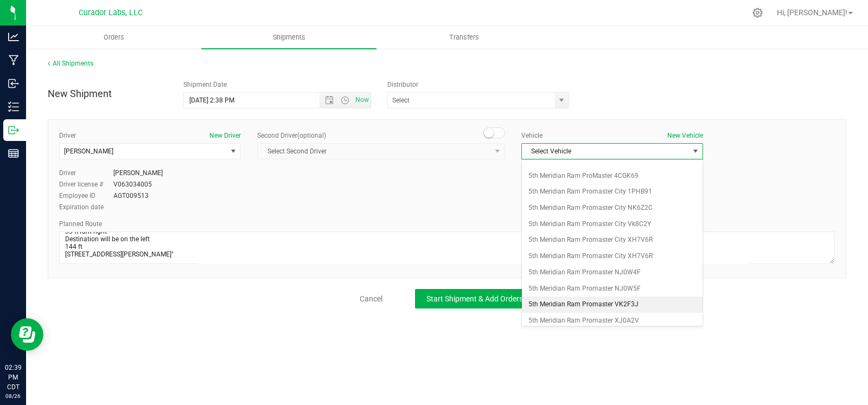 Image resolution: width=868 pixels, height=405 pixels. Describe the element at coordinates (612, 225) in the screenshot. I see `li: 5th Meridian Ram Promaster City Vk8C2Y` at that location.